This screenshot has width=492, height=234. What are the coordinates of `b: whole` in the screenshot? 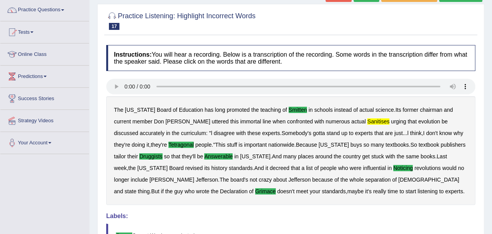 It's located at (356, 180).